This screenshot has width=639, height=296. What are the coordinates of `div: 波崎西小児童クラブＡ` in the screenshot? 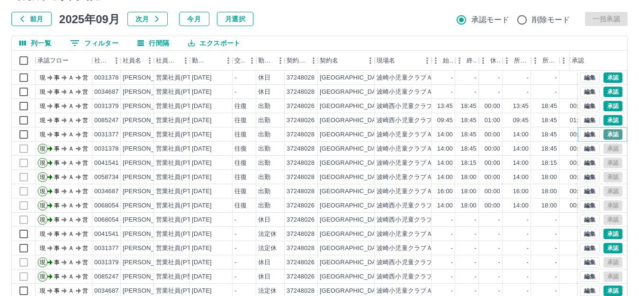 It's located at (408, 205).